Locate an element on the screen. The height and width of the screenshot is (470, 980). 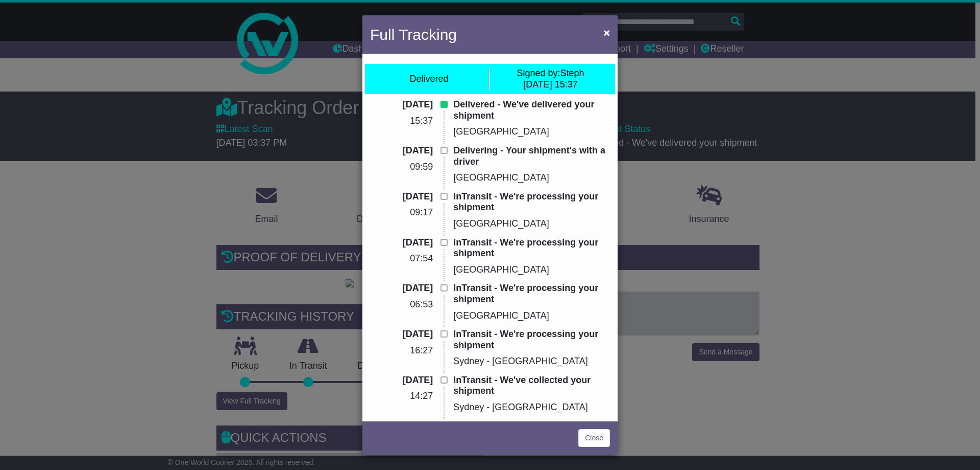
p: 06:53 is located at coordinates (401, 304).